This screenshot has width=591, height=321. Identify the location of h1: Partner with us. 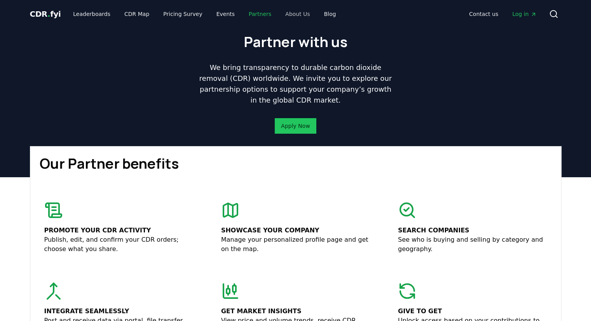
(295, 42).